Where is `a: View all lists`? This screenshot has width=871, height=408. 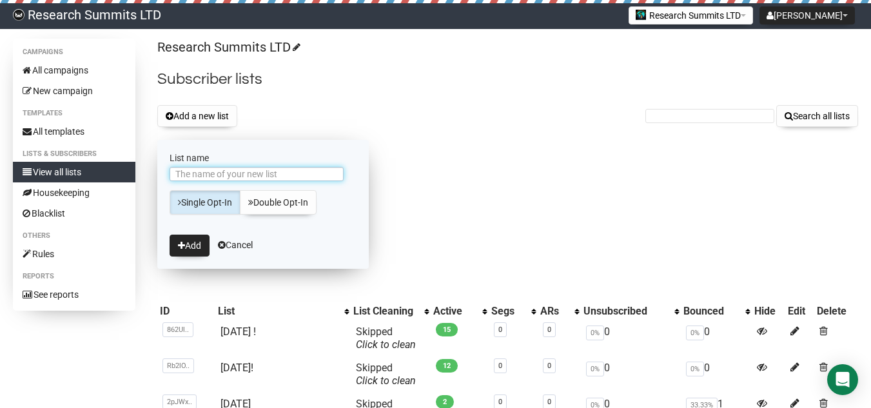 a: View all lists is located at coordinates (74, 172).